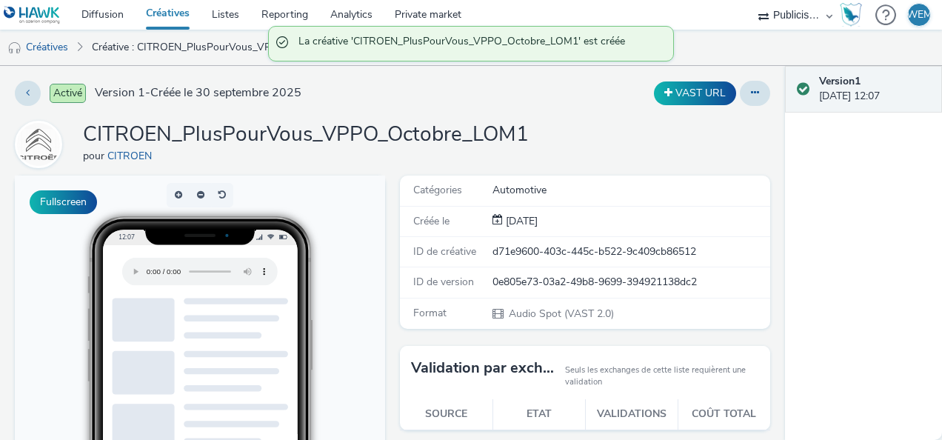 The width and height of the screenshot is (942, 440). What do you see at coordinates (630, 252) in the screenshot?
I see `div: d71e9600-403c-445c-b522-9c409cb86512` at bounding box center [630, 252].